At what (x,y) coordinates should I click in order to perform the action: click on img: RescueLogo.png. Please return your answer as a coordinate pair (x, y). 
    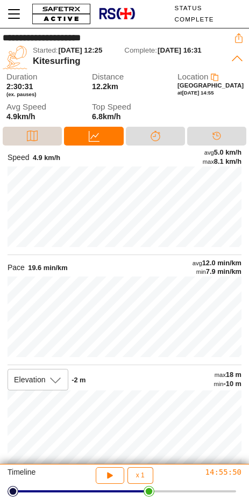
    Looking at the image, I should click on (116, 14).